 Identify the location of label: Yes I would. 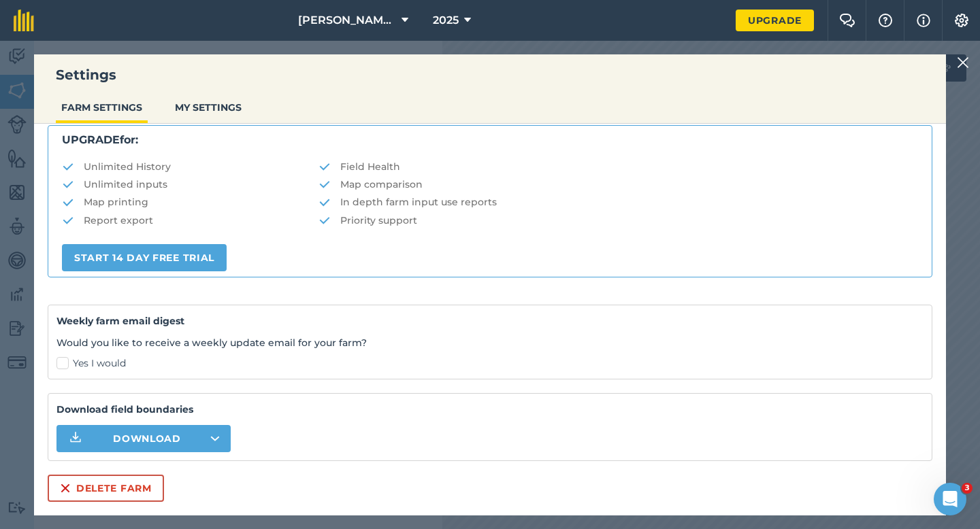
(490, 363).